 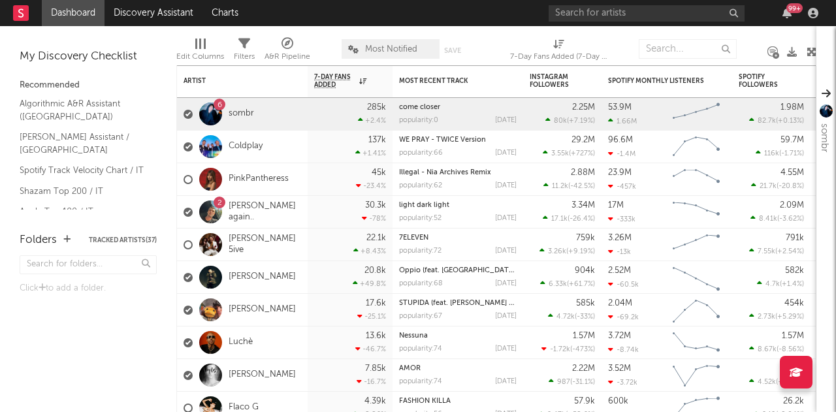 I want to click on div: 3.72M, so click(x=619, y=336).